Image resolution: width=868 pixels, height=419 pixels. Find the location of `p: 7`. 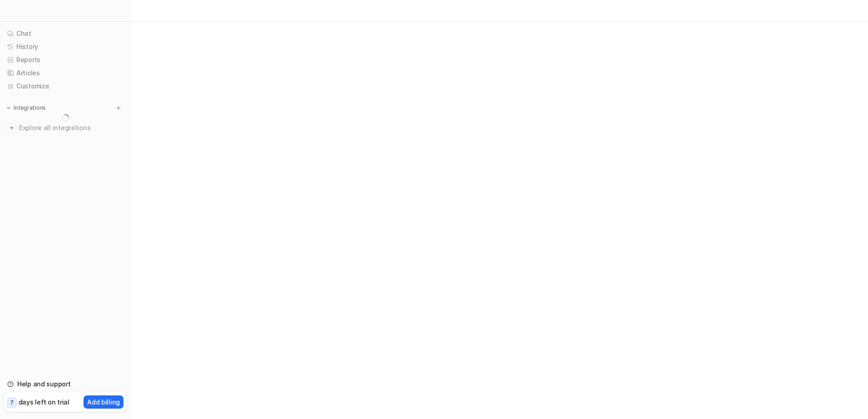

p: 7 is located at coordinates (12, 403).